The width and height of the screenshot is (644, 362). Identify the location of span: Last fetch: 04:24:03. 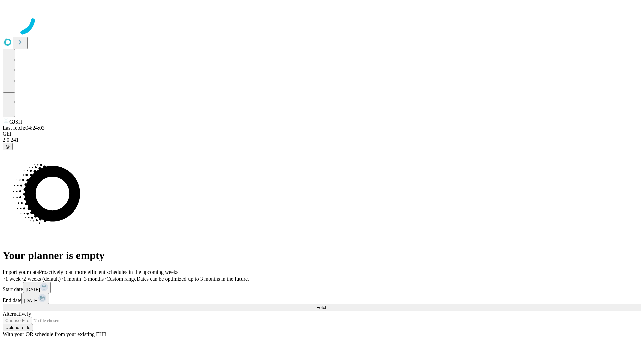
(23, 128).